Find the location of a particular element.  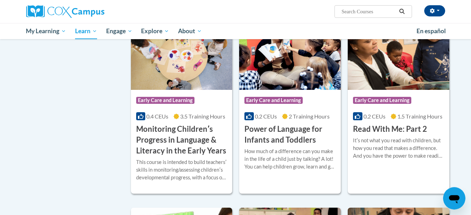

span: Explore is located at coordinates (155, 31).